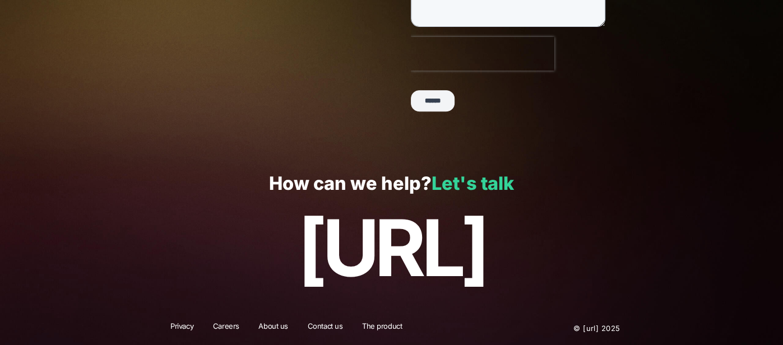  Describe the element at coordinates (391, 184) in the screenshot. I see `p: How can we help?` at that location.